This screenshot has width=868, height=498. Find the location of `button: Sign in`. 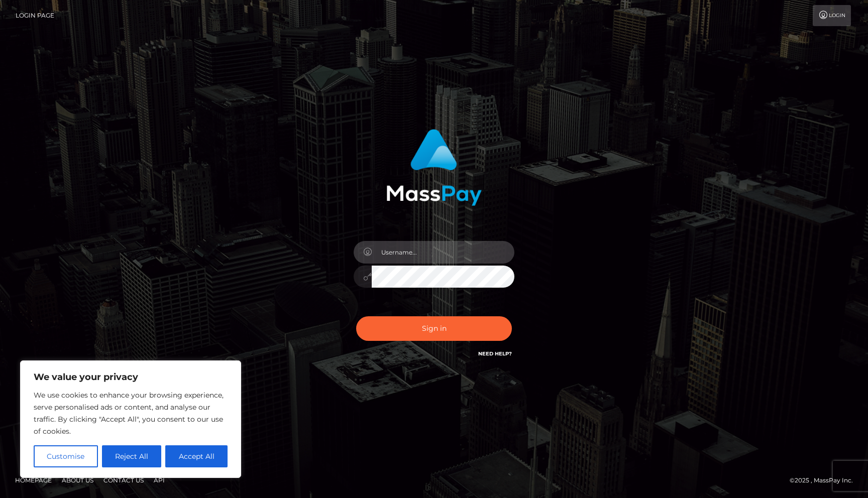

button: Sign in is located at coordinates (434, 328).